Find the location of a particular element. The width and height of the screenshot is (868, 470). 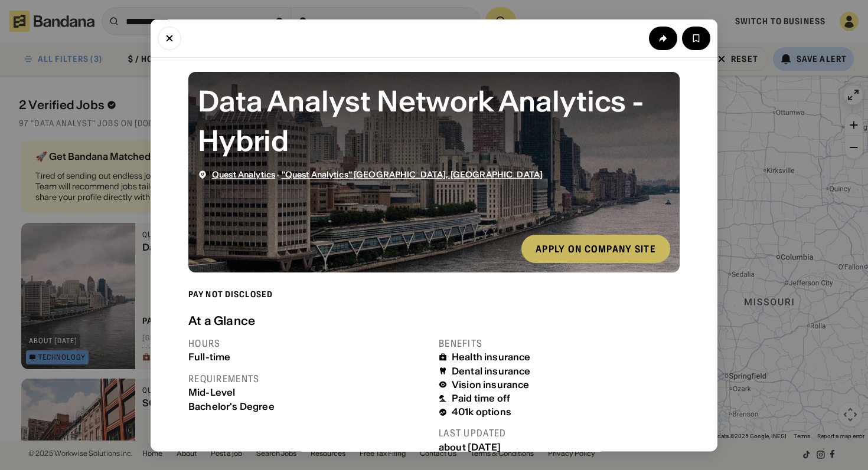

span: Quest Analytics is located at coordinates (243, 174).